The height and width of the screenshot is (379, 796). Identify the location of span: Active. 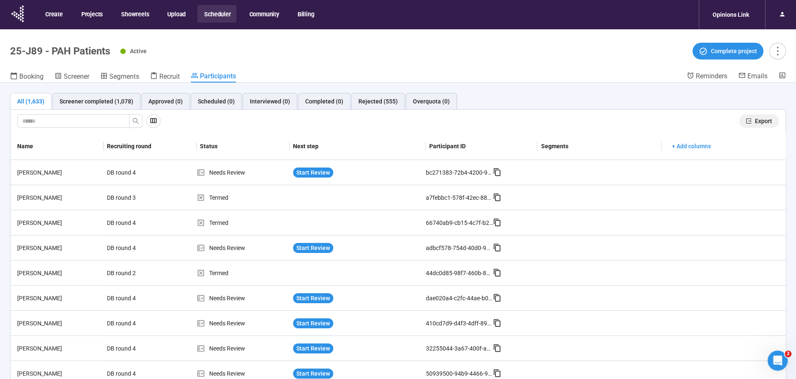
(138, 51).